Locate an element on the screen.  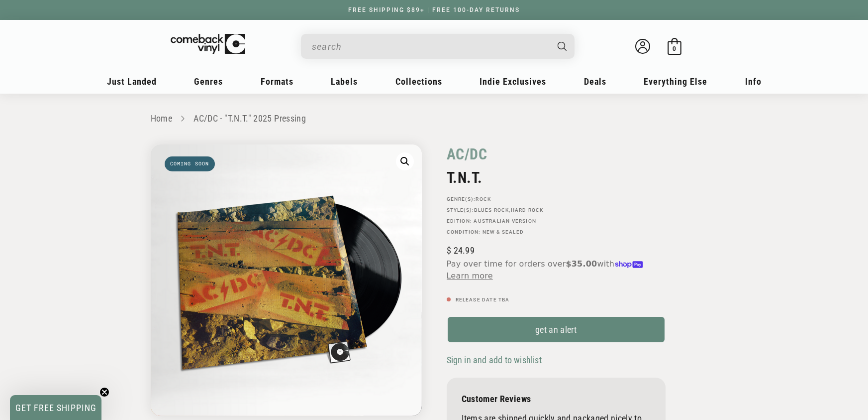
div: Search is located at coordinates (438, 46).